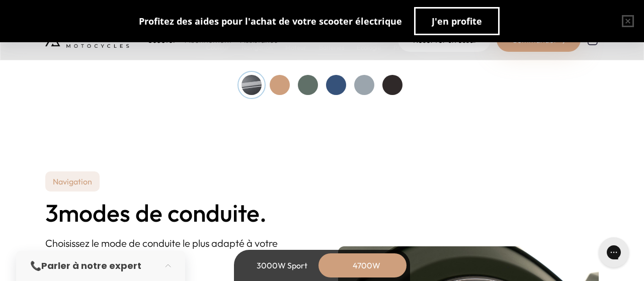 The height and width of the screenshot is (281, 644). Describe the element at coordinates (20, 19) in the screenshot. I see `button: Gorgias live chat` at that location.